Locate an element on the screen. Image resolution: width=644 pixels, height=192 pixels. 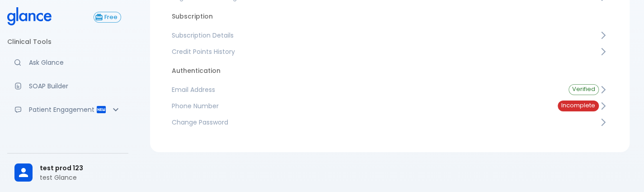
li: Subscription is located at coordinates (389, 16).